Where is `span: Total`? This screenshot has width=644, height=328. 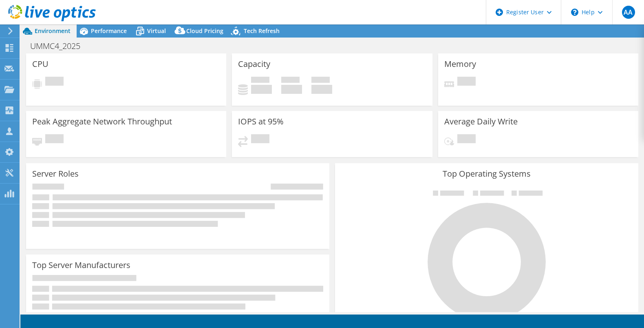 span: Total is located at coordinates (320, 81).